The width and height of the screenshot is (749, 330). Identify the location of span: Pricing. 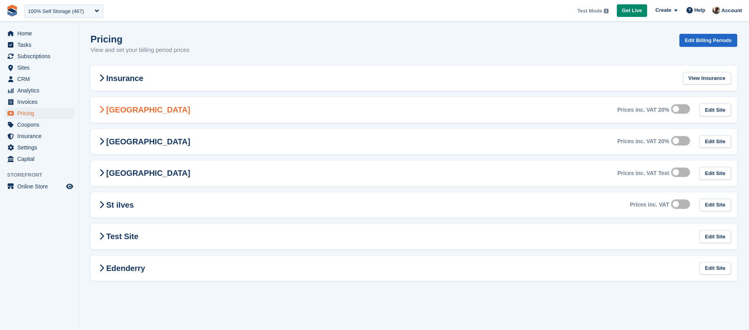
(41, 113).